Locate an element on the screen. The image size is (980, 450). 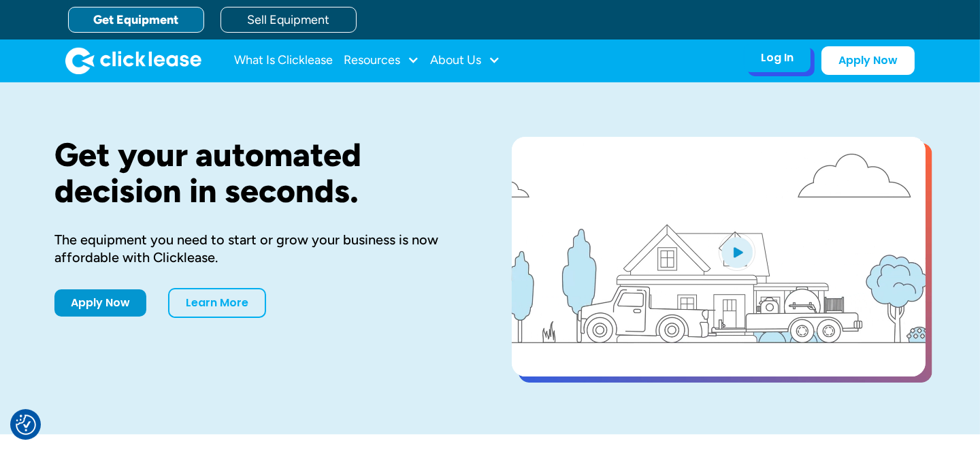
a: home is located at coordinates (134, 61).